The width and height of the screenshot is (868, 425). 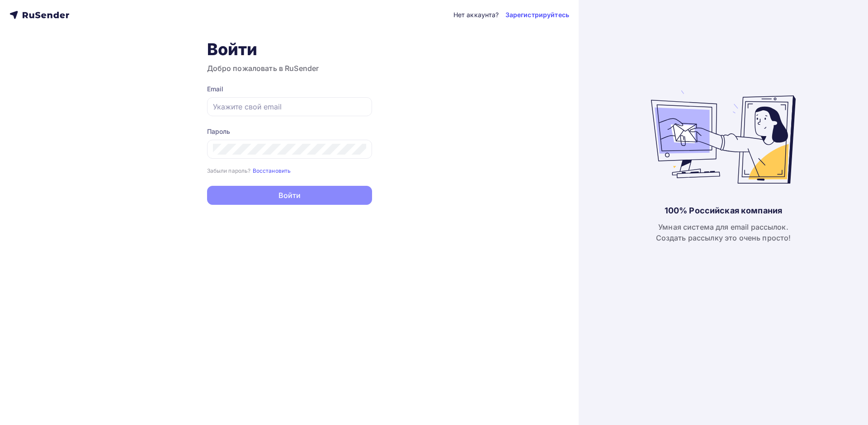 I want to click on a: Зарегистрируйтесь, so click(x=538, y=15).